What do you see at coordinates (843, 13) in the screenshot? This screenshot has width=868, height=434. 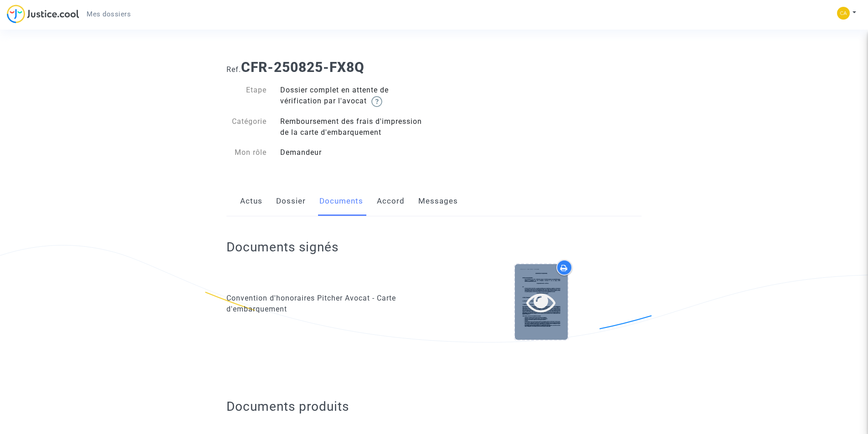 I see `img: 07641ef3a9788100727d3f3a202096ab` at bounding box center [843, 13].